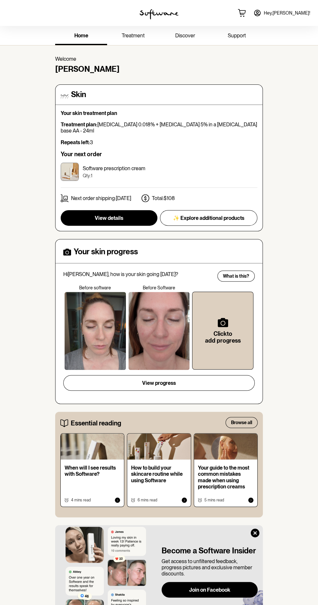  Describe the element at coordinates (226, 477) in the screenshot. I see `p: Your guide to the most common mistakes made when using prescription creams` at that location.